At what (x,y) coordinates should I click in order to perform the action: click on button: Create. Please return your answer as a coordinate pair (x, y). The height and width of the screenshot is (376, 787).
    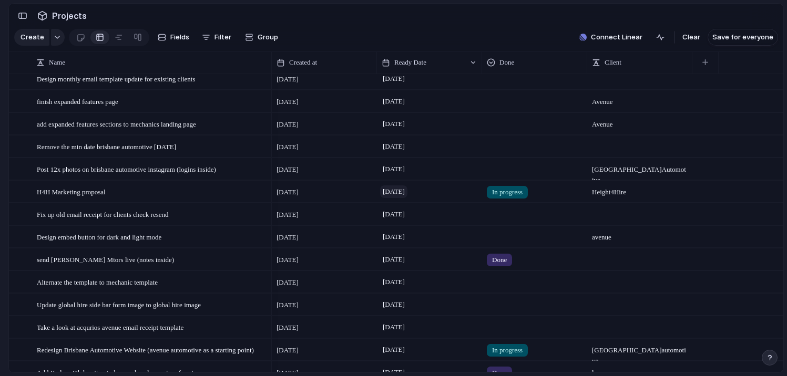
    Looking at the image, I should click on (32, 37).